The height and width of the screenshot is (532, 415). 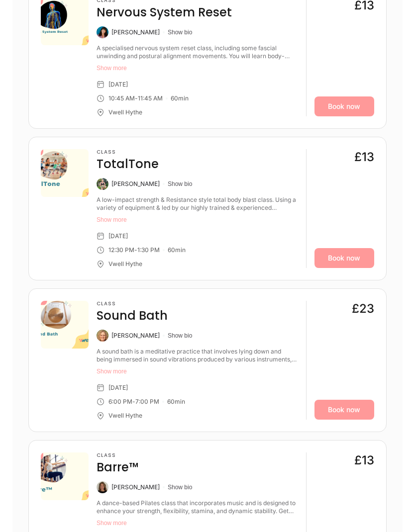 I want to click on img: Susanna Macaulay, so click(x=102, y=487).